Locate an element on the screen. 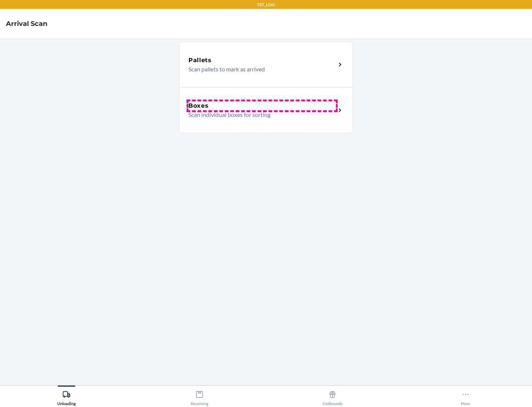 This screenshot has width=532, height=407. div: Outbounds is located at coordinates (333, 396).